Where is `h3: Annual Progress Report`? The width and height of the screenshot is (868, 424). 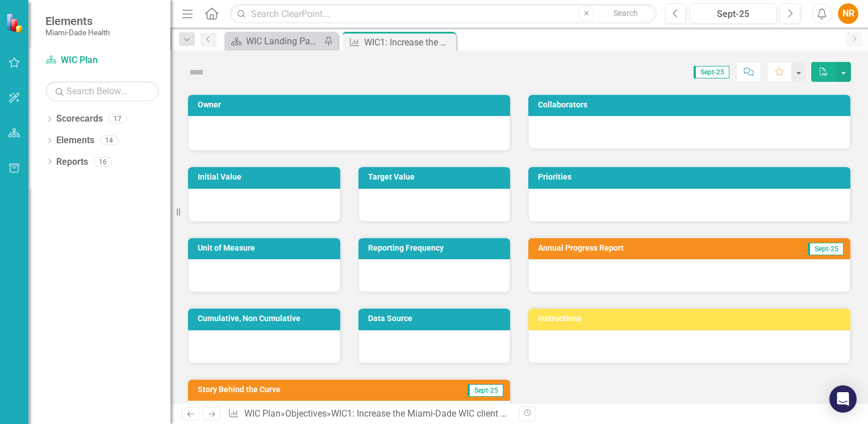
h3: Annual Progress Report is located at coordinates (645, 248).